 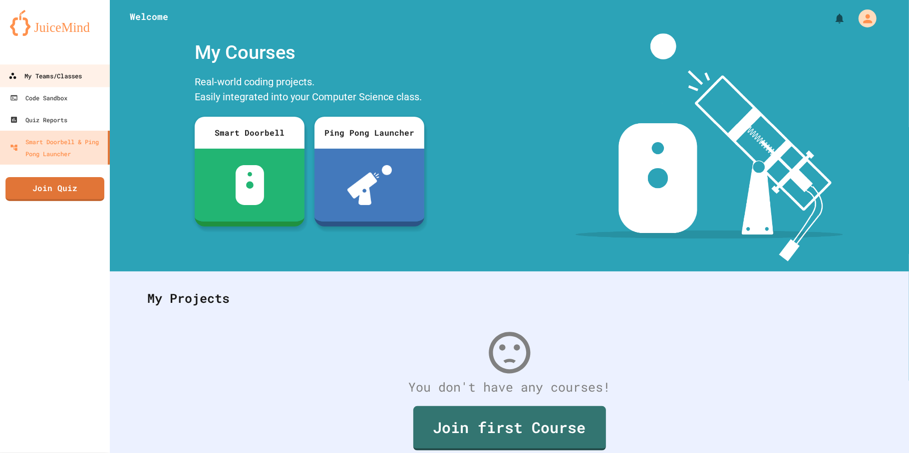 What do you see at coordinates (250, 185) in the screenshot?
I see `img: sdb-white.svg` at bounding box center [250, 185].